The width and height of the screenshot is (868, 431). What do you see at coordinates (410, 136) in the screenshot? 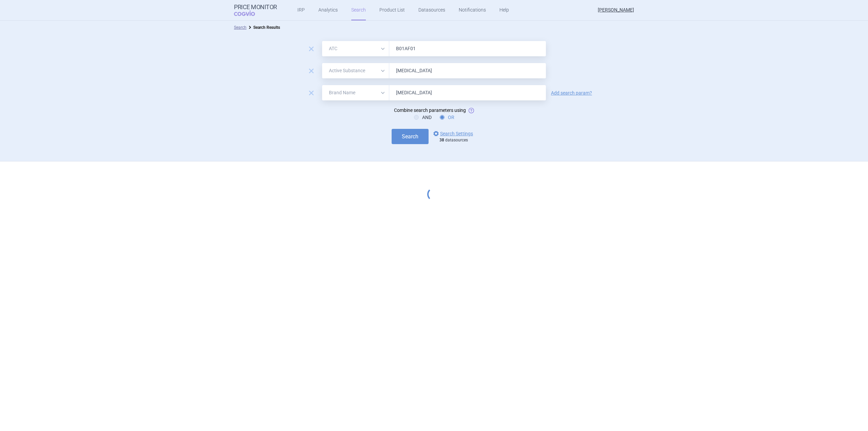
I see `button: Search` at bounding box center [410, 136].